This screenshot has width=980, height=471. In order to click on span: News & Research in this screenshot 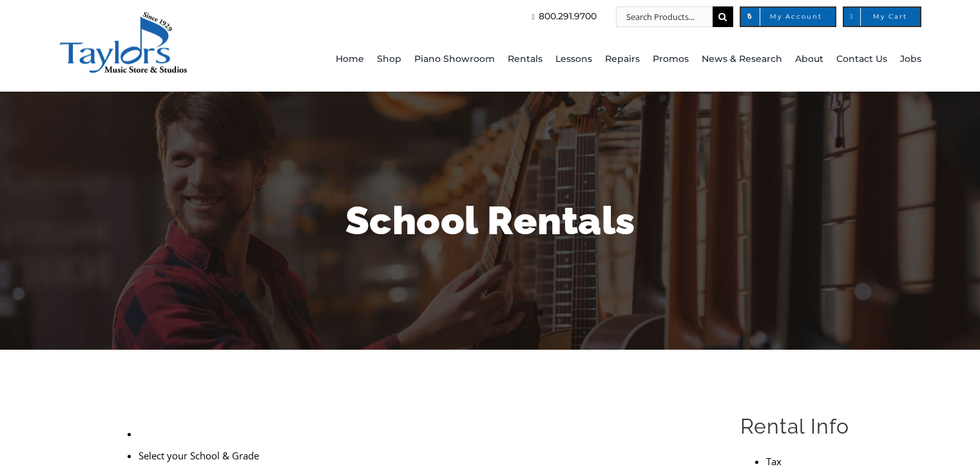, I will do `click(742, 59)`.